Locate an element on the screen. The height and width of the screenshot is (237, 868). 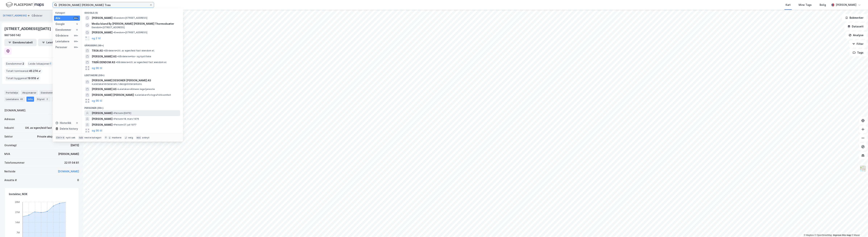
span: Person • 18. mars 1976 is located at coordinates (126, 119).